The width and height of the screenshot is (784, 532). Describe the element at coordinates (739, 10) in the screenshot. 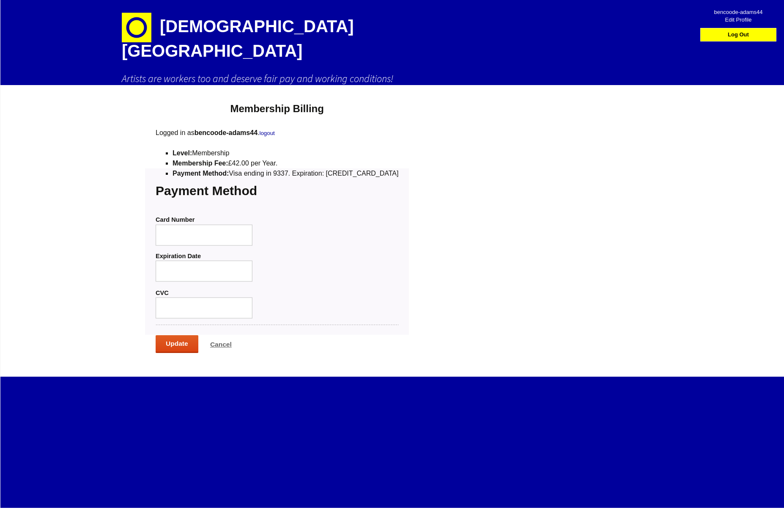

I see `span: bencoode-adams44` at that location.